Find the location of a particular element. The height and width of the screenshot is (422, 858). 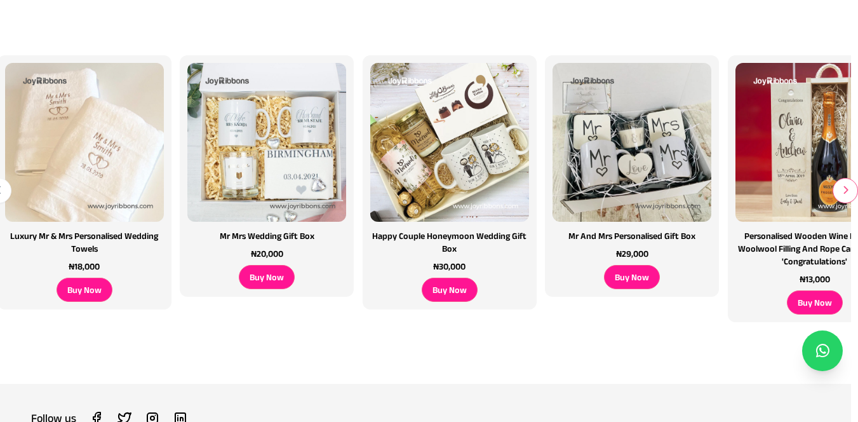

h3: Mr Mrs Wedding Gift Box is located at coordinates (267, 236).